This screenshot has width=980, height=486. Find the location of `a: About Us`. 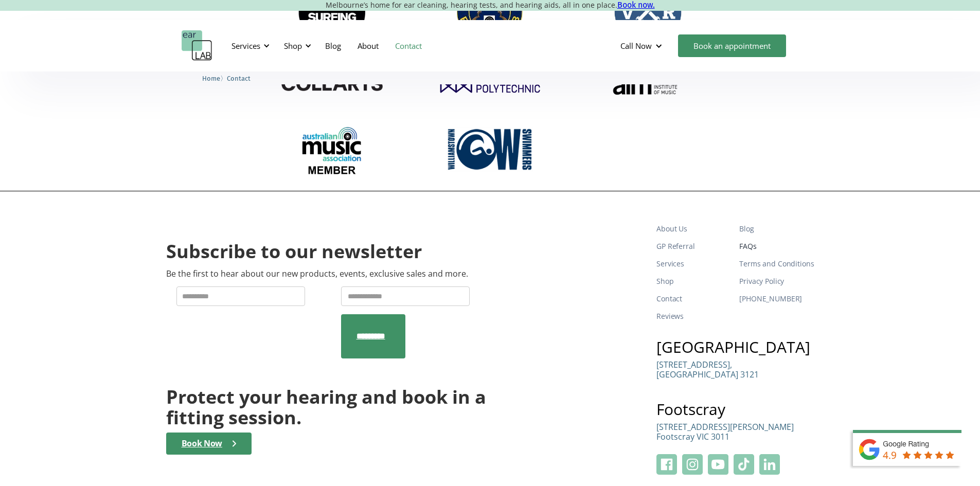

a: About Us is located at coordinates (694, 229).